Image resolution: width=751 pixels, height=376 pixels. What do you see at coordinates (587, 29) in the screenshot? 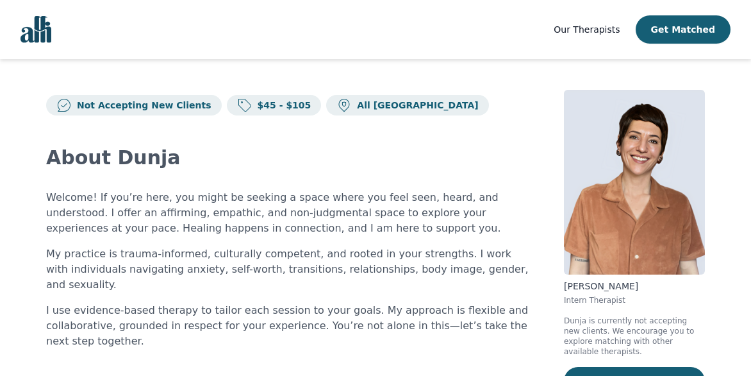
I see `a: Our Therapists` at bounding box center [587, 29].